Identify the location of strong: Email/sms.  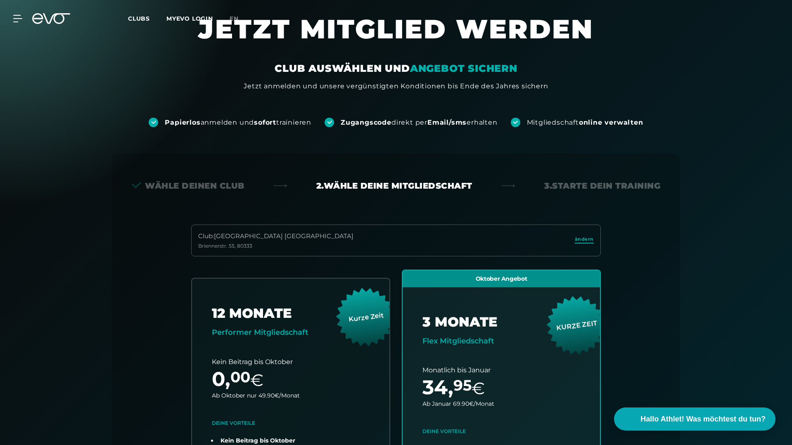
(447, 122).